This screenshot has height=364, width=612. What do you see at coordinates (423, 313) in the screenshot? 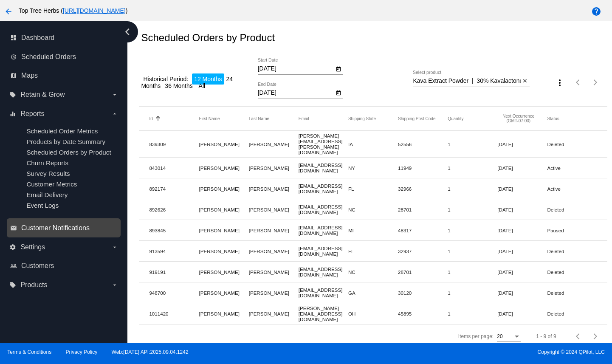
I see `mat-cell: 45895` at bounding box center [423, 313].